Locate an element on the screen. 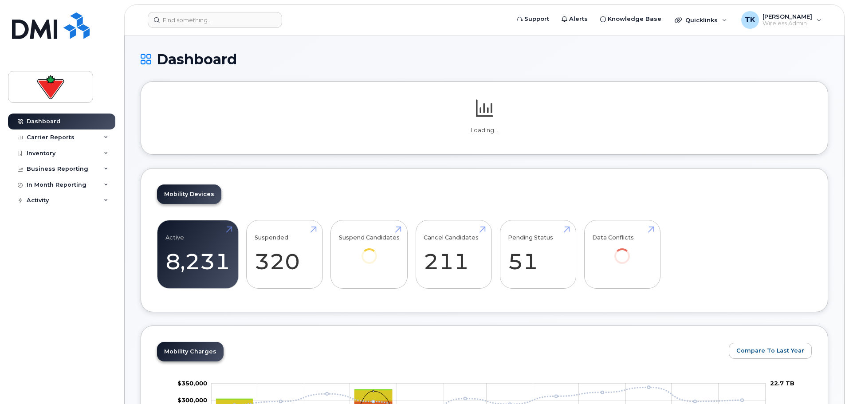 The image size is (849, 404). a: Mobility Charges is located at coordinates (190, 352).